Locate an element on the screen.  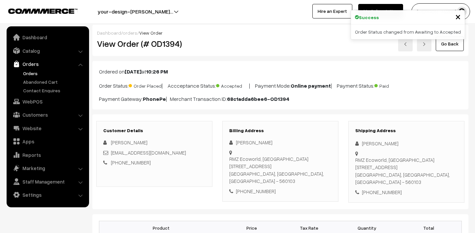
a: Reports is located at coordinates (48, 155).